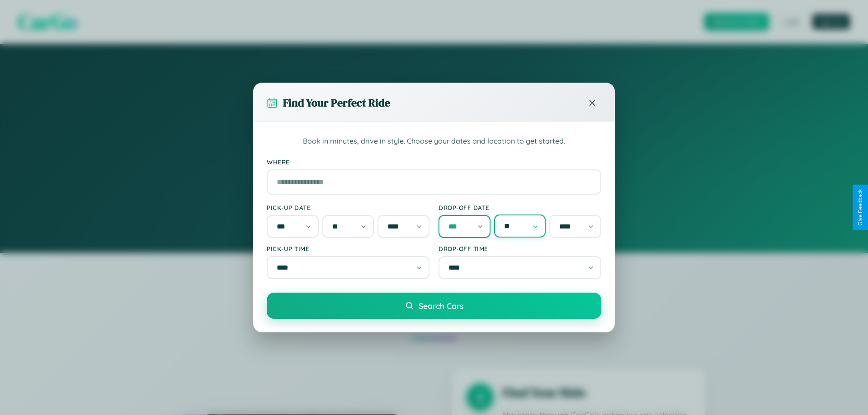  Describe the element at coordinates (434, 162) in the screenshot. I see `label: Where` at that location.